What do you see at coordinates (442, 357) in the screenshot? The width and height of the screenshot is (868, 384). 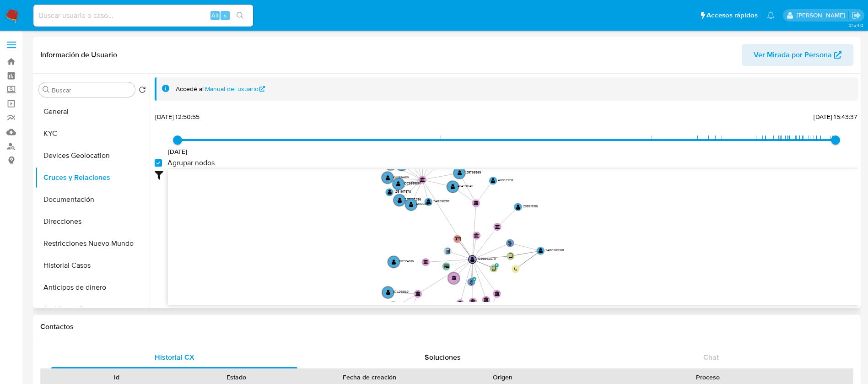 I see `span: Soluciones` at bounding box center [442, 357].